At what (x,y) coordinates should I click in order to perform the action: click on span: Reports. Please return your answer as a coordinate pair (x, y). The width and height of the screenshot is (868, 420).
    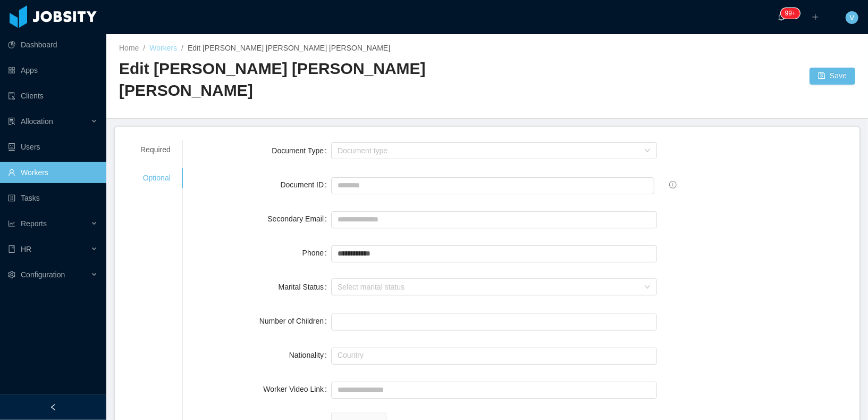
    Looking at the image, I should click on (34, 224).